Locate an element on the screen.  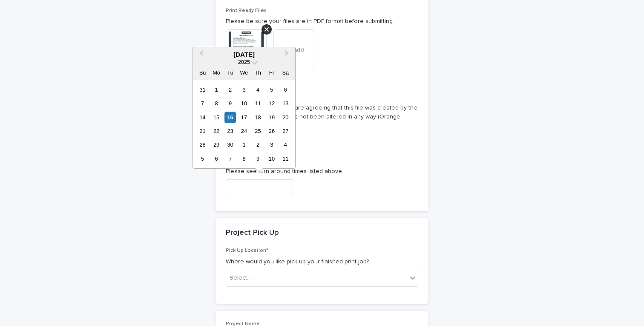
div: Choose Sunday, September 7th, 2025 is located at coordinates (202, 103).